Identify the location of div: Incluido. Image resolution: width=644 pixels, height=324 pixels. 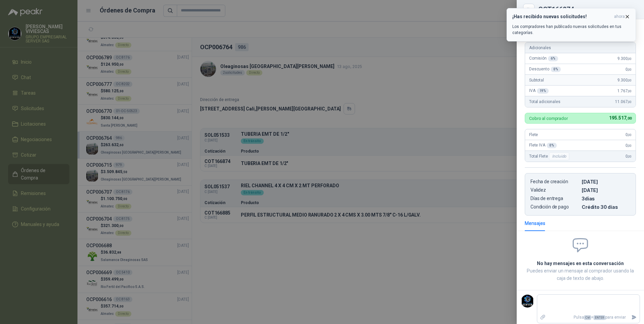
(560, 156).